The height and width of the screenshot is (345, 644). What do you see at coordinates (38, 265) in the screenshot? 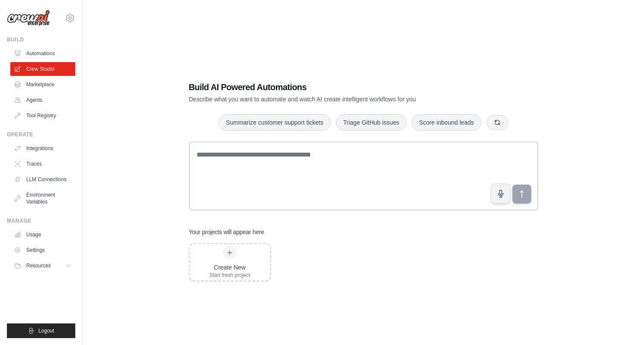
I see `span: Resources` at bounding box center [38, 265].